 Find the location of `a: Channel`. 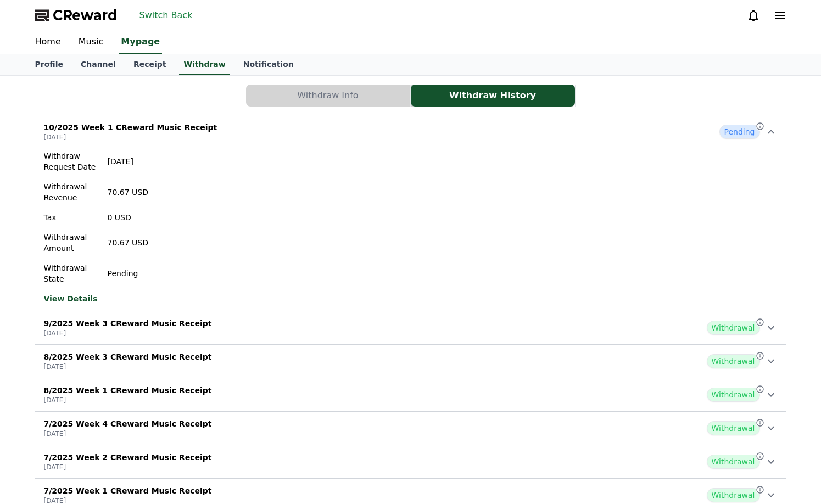

a: Channel is located at coordinates (98, 65).